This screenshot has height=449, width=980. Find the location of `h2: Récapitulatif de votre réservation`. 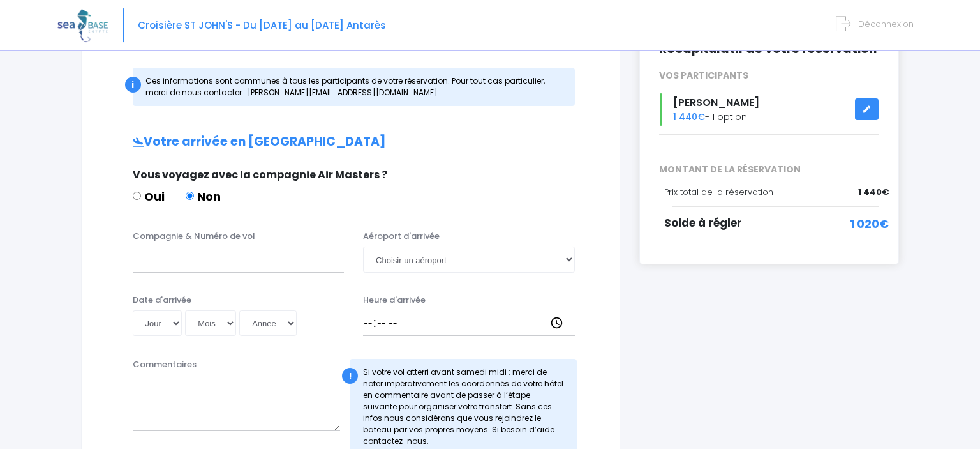

h2: Récapitulatif de votre réservation is located at coordinates (770, 49).